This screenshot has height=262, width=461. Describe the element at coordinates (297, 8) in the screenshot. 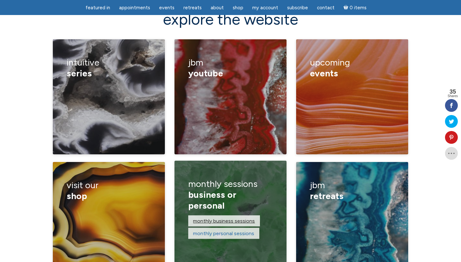

I see `span: Subscribe` at that location.